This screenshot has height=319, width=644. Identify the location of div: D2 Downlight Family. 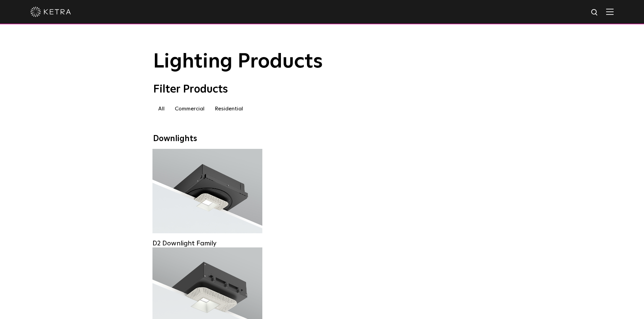
(207, 243).